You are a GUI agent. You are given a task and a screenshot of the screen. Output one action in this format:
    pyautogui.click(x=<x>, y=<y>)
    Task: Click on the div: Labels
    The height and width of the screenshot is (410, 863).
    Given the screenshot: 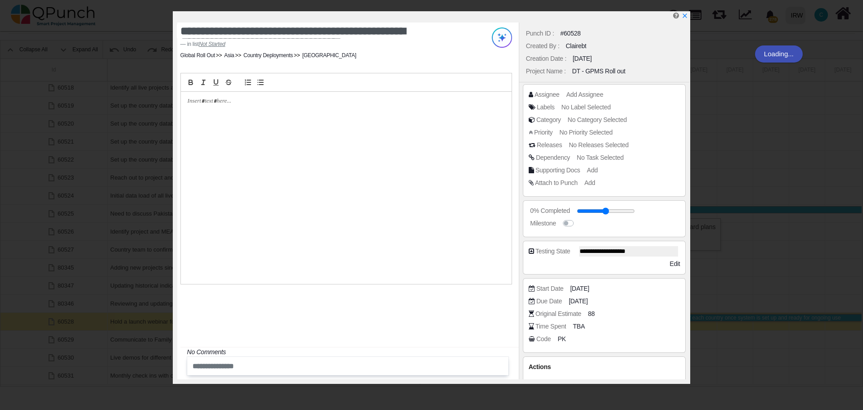 What is the action you would take?
    pyautogui.click(x=546, y=107)
    